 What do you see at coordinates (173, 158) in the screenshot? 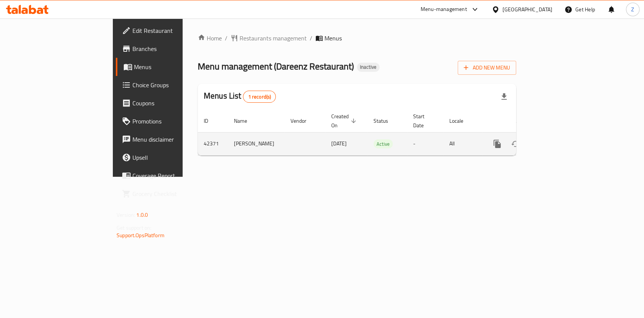
I see `span: Upsell` at bounding box center [173, 158].